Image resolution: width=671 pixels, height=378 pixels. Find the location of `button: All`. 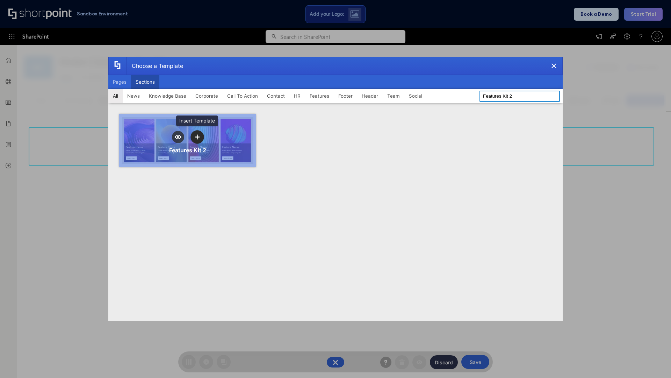

button: All is located at coordinates (115, 96).